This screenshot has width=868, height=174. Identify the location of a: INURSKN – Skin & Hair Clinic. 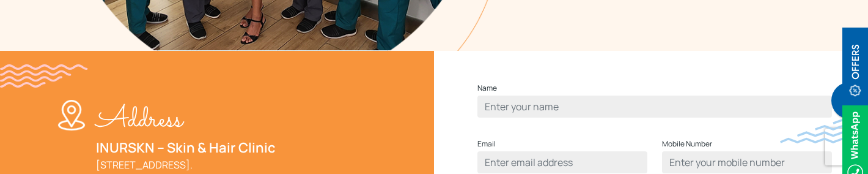
(186, 148).